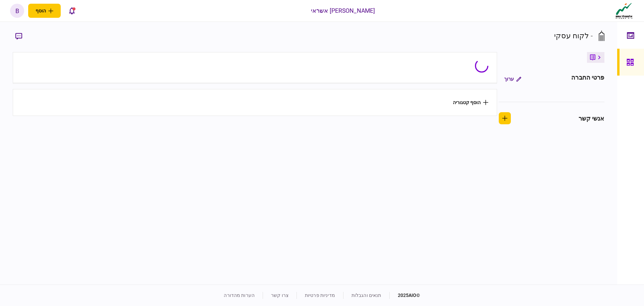  What do you see at coordinates (588, 79) in the screenshot?
I see `div: פרטי החברה` at bounding box center [588, 79].